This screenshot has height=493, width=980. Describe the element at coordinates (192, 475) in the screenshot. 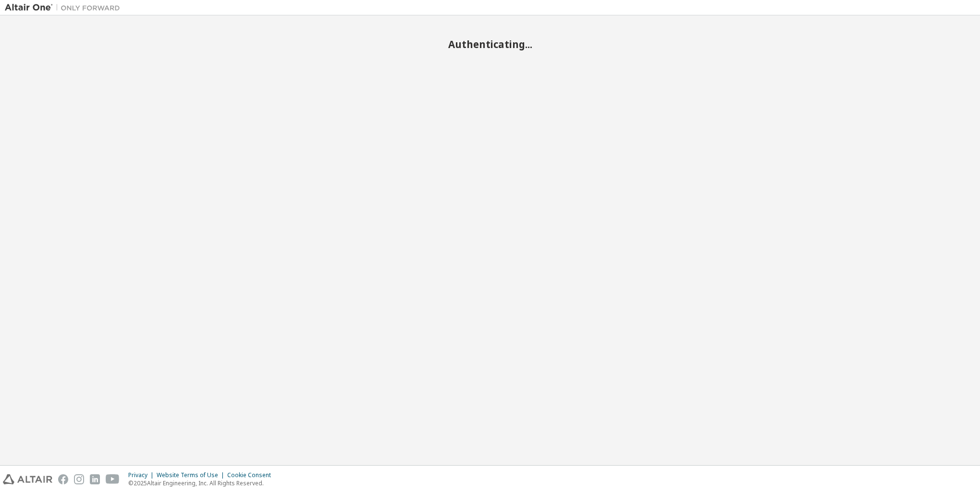

I see `div: Website Terms of Use` at that location.